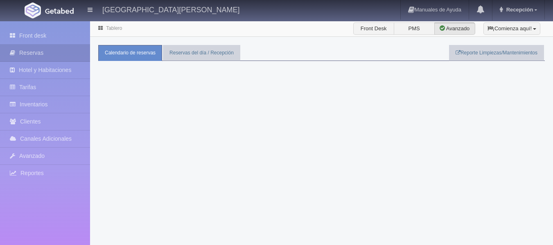  What do you see at coordinates (512, 29) in the screenshot?
I see `button: ¡Comienza aquí!` at bounding box center [512, 29].